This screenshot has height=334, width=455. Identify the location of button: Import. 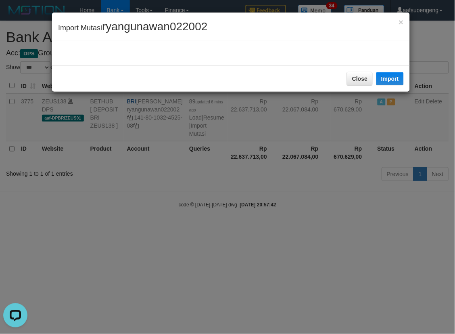
(390, 79).